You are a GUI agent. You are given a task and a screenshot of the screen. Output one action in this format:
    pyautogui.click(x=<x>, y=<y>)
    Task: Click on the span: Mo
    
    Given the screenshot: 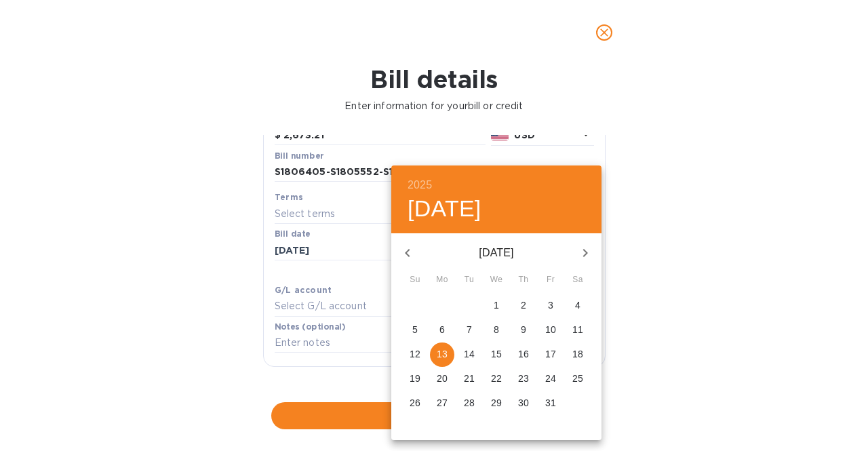 What is the action you would take?
    pyautogui.click(x=442, y=280)
    